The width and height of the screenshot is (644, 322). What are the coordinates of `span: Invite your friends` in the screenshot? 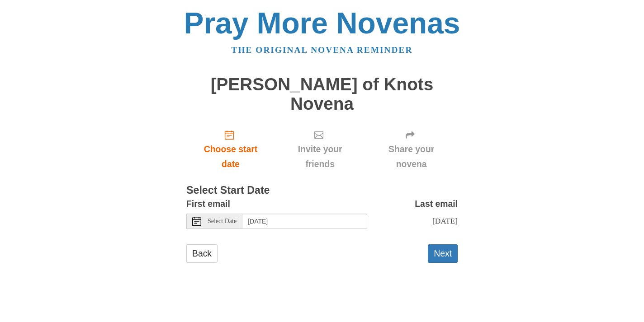 It's located at (320, 157).